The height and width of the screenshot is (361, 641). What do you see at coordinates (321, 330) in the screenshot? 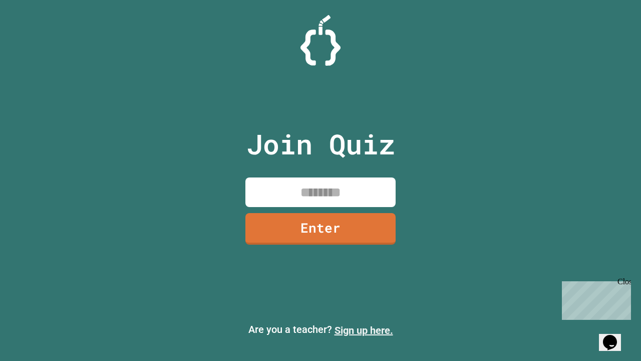
I see `p: Are you a teacher?` at bounding box center [321, 330].